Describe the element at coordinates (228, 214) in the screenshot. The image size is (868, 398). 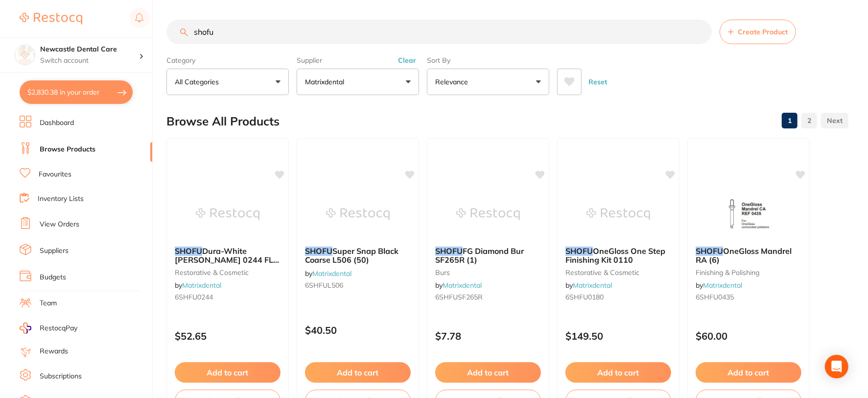
I see `img: SHOFU Dura-White Stone FG 0244 FL2 (12)` at that location.